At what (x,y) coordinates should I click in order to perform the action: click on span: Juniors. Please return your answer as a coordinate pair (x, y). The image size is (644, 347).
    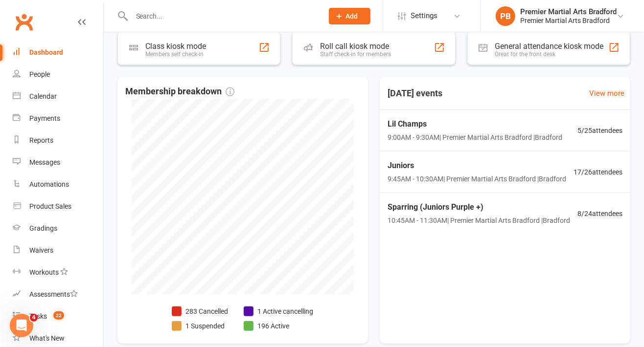
    Looking at the image, I should click on (477, 166).